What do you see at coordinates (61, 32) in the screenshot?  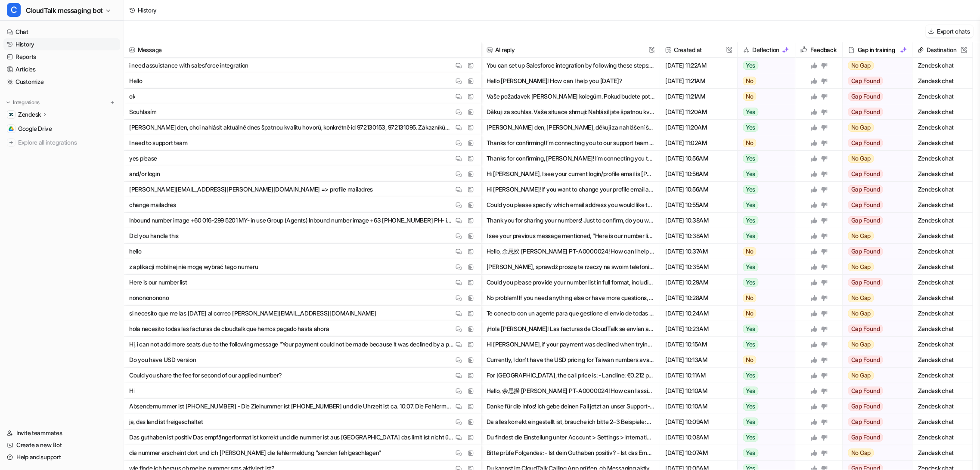 I see `a: Chat` at bounding box center [61, 32].